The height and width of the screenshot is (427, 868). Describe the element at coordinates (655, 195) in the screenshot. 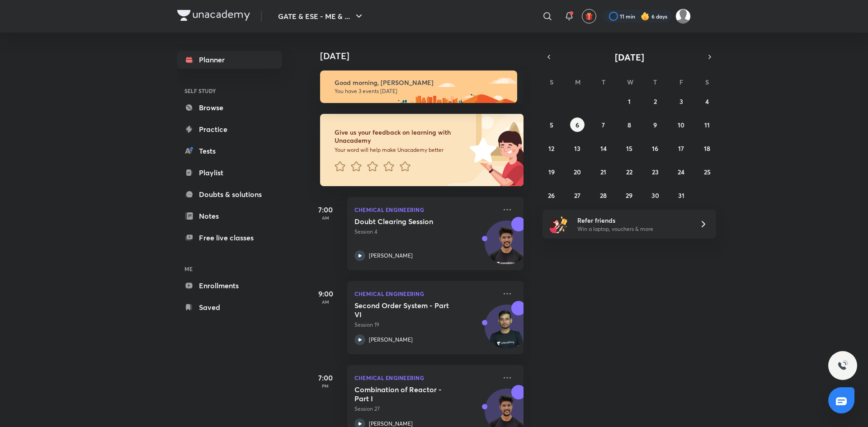

I see `button: October 30, 2025` at that location.